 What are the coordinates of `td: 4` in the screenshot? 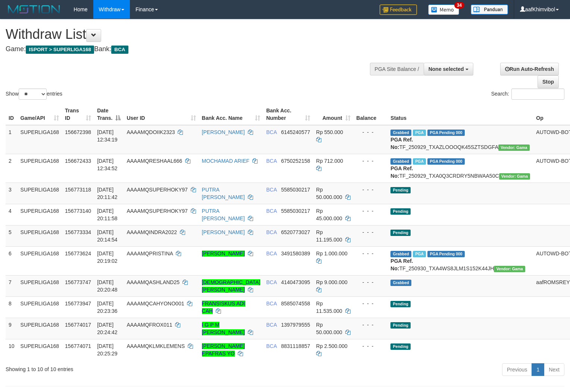 It's located at (12, 215).